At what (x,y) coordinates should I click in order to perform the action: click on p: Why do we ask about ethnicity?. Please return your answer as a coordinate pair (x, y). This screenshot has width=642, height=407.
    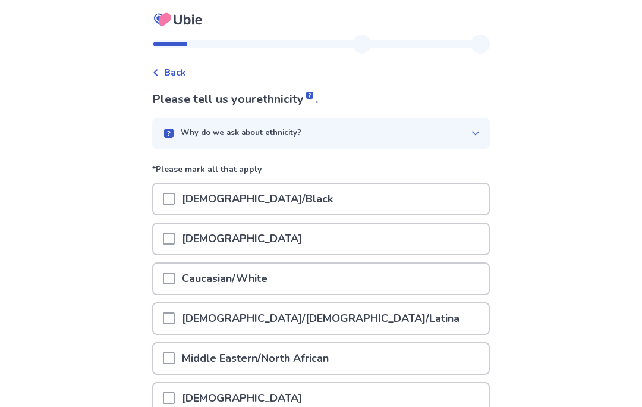
    Looking at the image, I should click on (241, 133).